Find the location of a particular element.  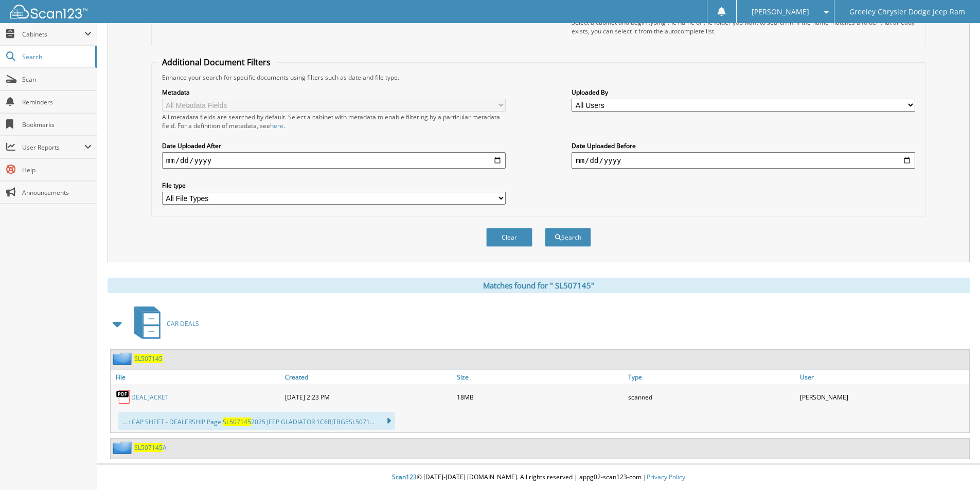

label: Date Uploaded Before is located at coordinates (743, 146).